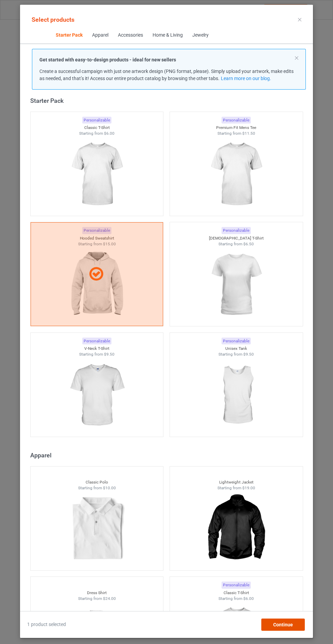  I want to click on span: Select products, so click(53, 19).